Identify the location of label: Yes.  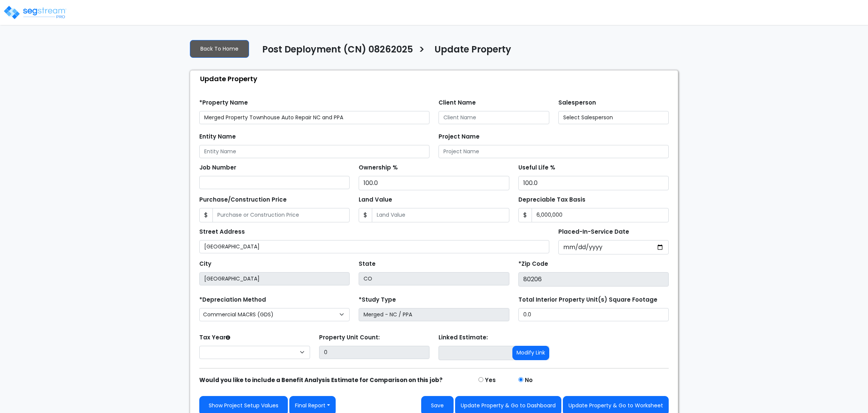
(490, 380).